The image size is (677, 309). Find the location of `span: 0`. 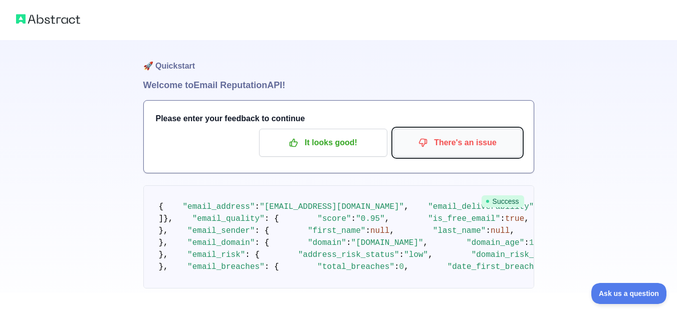

span: 0 is located at coordinates (402, 267).